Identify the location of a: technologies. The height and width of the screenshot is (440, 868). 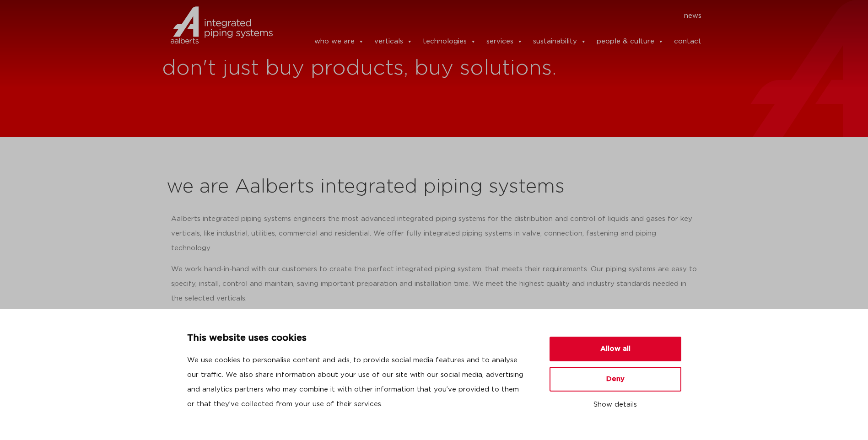
(449, 42).